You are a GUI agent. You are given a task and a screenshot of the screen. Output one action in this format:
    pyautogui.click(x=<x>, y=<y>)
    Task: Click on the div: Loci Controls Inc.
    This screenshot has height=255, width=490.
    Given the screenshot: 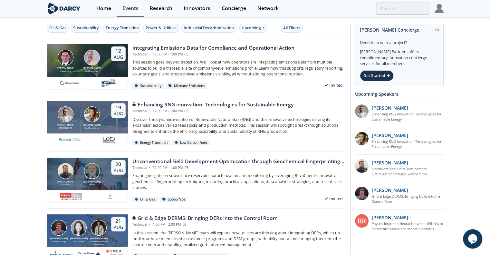 What is the action you would take?
    pyautogui.click(x=92, y=128)
    